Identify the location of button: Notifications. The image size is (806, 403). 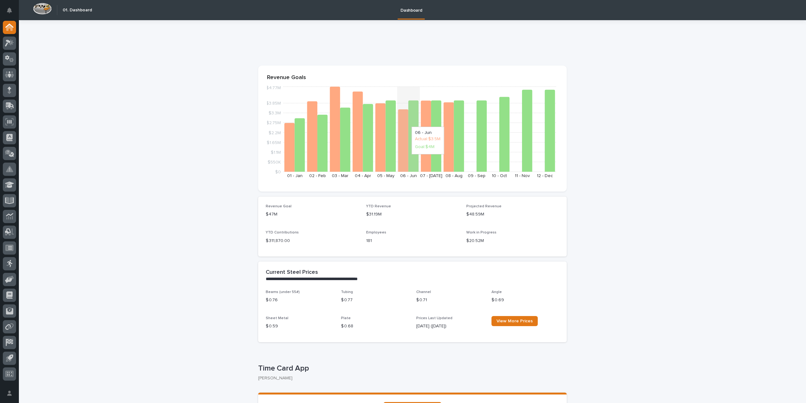
(9, 10).